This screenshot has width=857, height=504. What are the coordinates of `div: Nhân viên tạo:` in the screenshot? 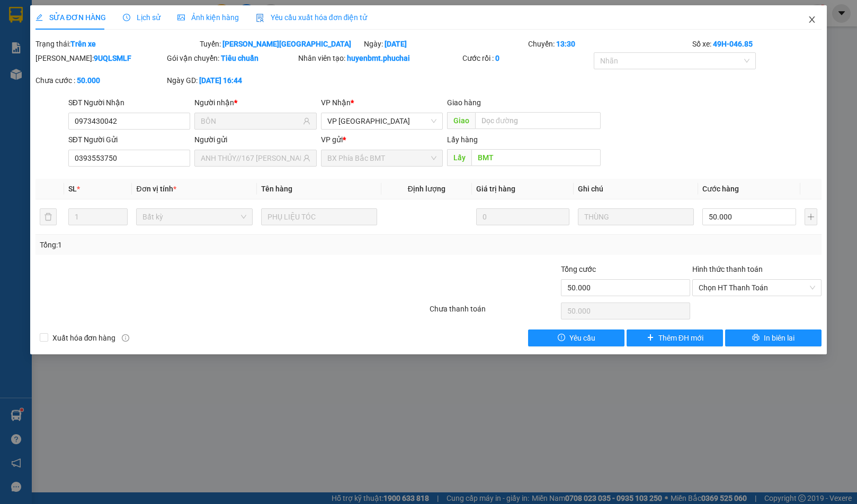 It's located at (379, 58).